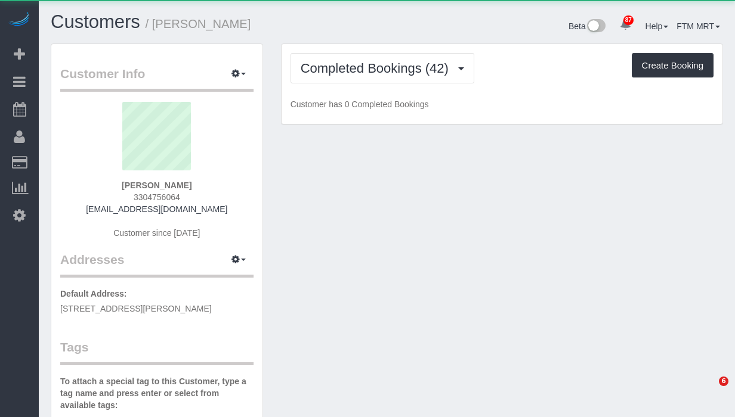 Image resolution: width=735 pixels, height=417 pixels. What do you see at coordinates (95, 21) in the screenshot?
I see `a: Customers` at bounding box center [95, 21].